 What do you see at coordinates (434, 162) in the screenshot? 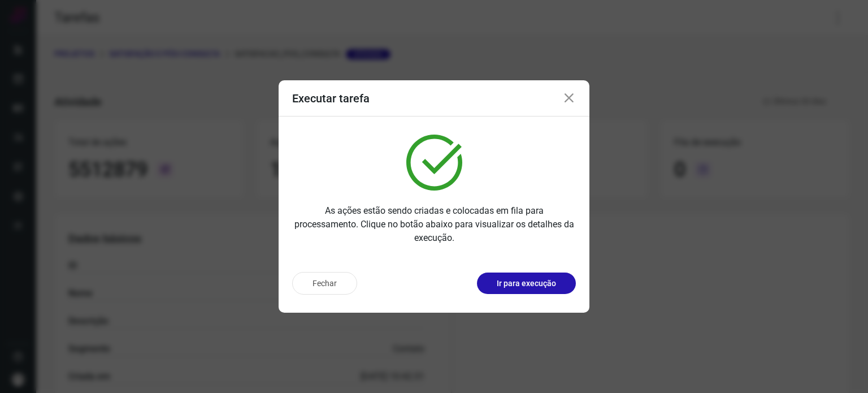
I see `img: verified.svg` at bounding box center [434, 162].